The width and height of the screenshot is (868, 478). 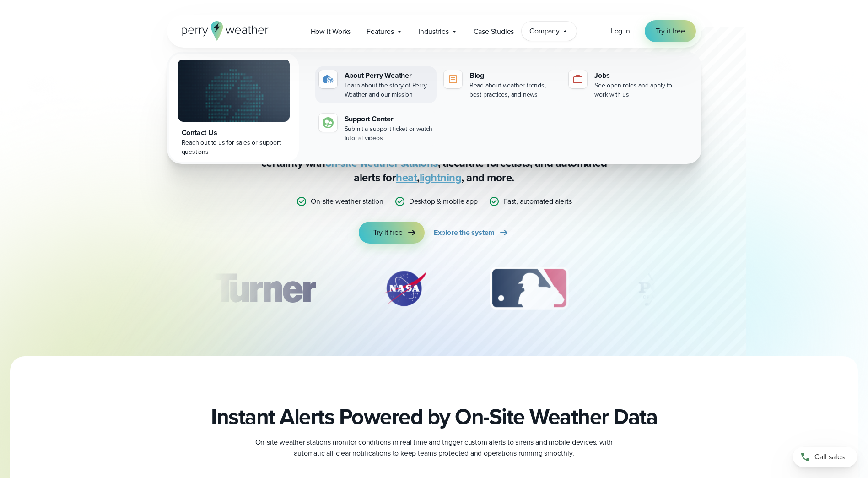 I want to click on p: Stop relying on weather apps you can’t trust — Perry Weather delivers certainty with , accurate f..., so click(x=434, y=163).